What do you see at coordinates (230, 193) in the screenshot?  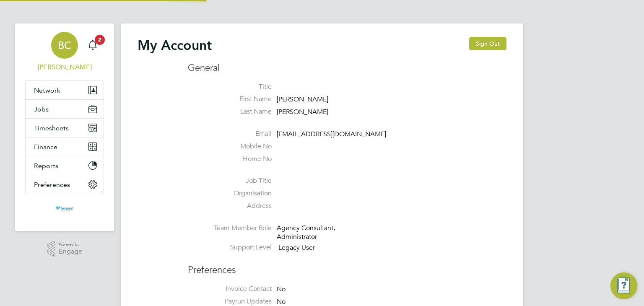 I see `label: Organisation` at bounding box center [230, 193].